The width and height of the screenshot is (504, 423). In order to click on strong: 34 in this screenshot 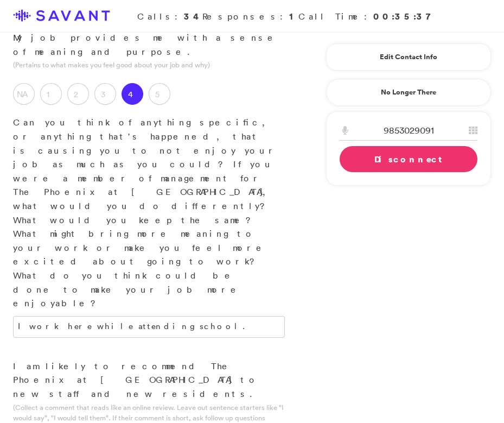, I will do `click(193, 17)`.